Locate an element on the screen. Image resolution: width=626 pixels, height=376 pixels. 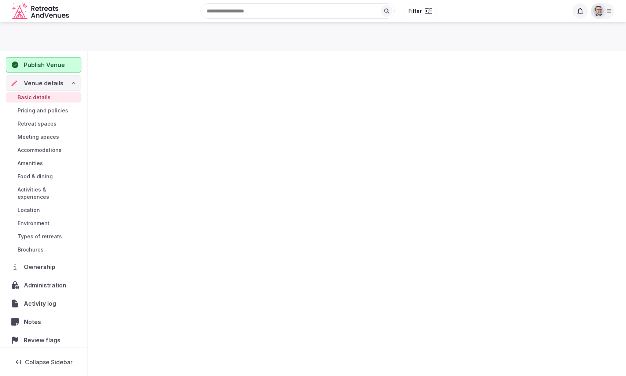
span: Environment is located at coordinates (33, 224).